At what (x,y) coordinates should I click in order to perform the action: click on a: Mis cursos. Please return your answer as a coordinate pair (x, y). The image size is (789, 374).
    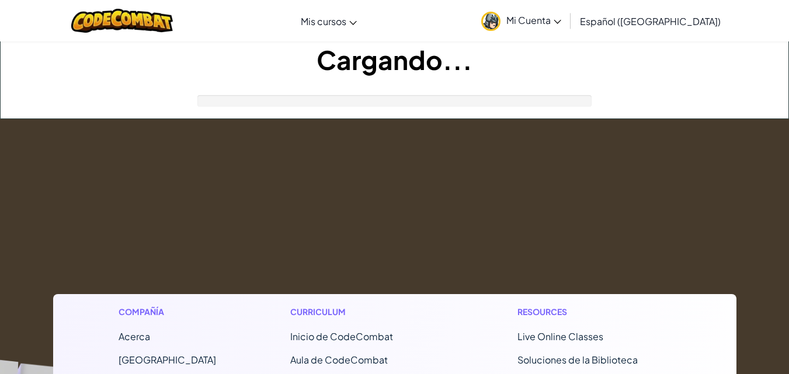
    Looking at the image, I should click on (329, 21).